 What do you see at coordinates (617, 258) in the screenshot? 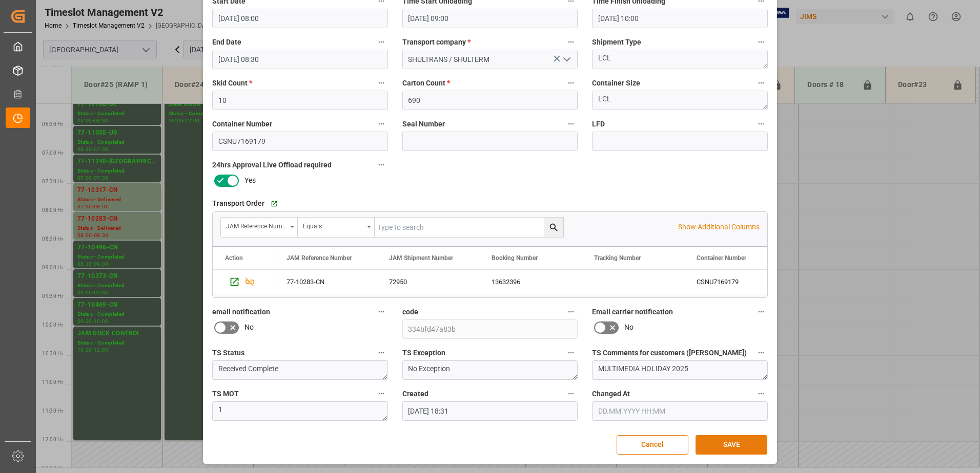
I see `span: Tracking Number` at bounding box center [617, 258].